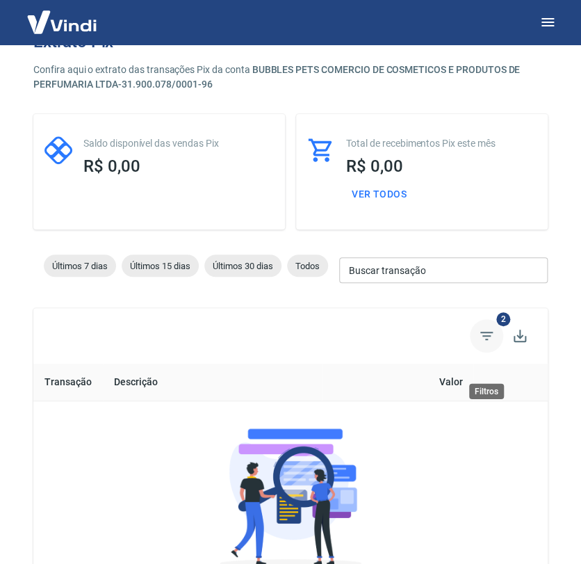  I want to click on button: Exportar extrato, so click(520, 336).